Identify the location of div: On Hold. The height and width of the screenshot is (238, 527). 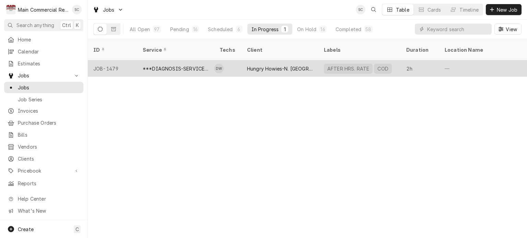
(307, 29).